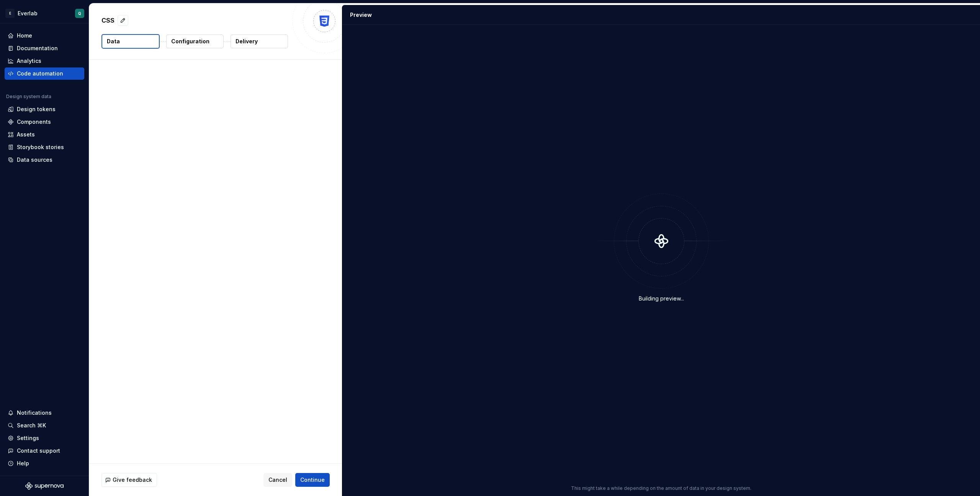 The width and height of the screenshot is (980, 496). What do you see at coordinates (45, 438) in the screenshot?
I see `a: Settings` at bounding box center [45, 438].